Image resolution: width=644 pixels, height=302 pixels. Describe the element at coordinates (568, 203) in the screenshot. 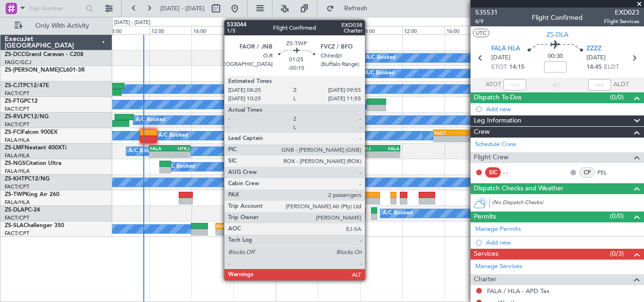

I see `div: (No Dispatch Checks)` at that location.